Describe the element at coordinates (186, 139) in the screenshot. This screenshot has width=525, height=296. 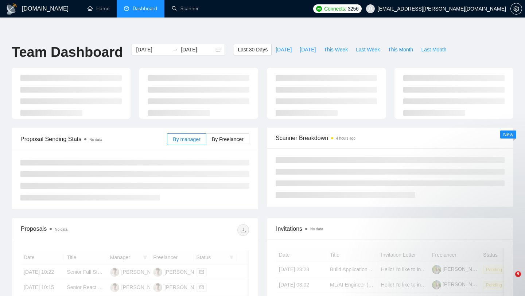
I see `span: By manager` at that location.